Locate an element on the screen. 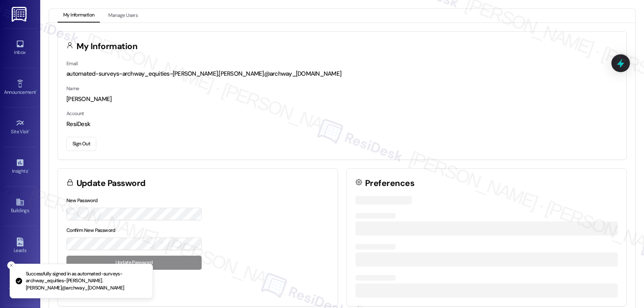  button: My Information is located at coordinates (79, 16).